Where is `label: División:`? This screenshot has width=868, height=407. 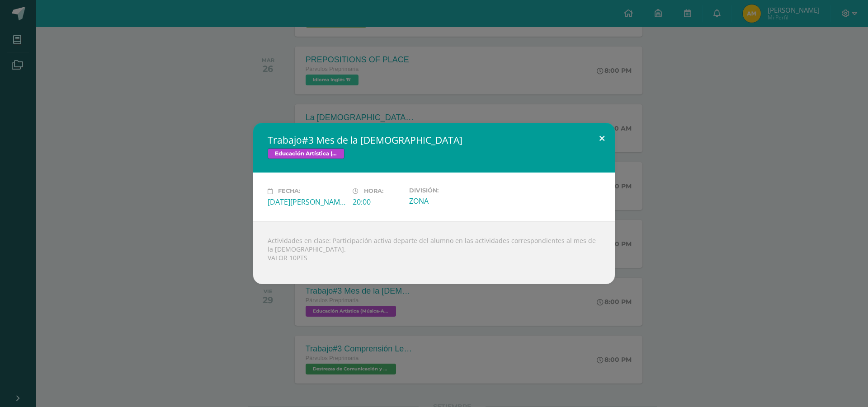
label: División: is located at coordinates (448, 190).